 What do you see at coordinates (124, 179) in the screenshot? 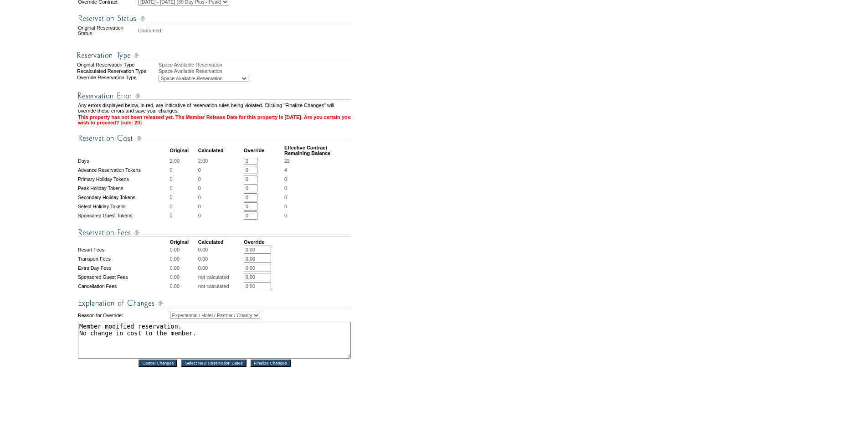
I see `td: Primary Holiday Tokens` at bounding box center [124, 179].